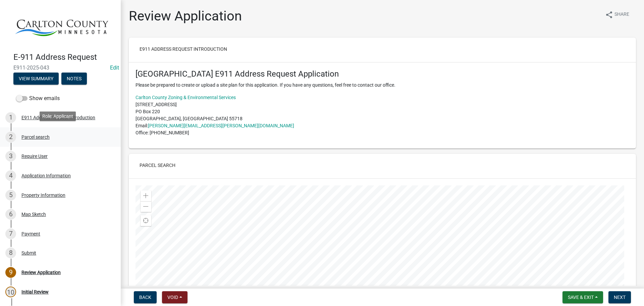 This screenshot has height=306, width=644. I want to click on div: Payment, so click(31, 234).